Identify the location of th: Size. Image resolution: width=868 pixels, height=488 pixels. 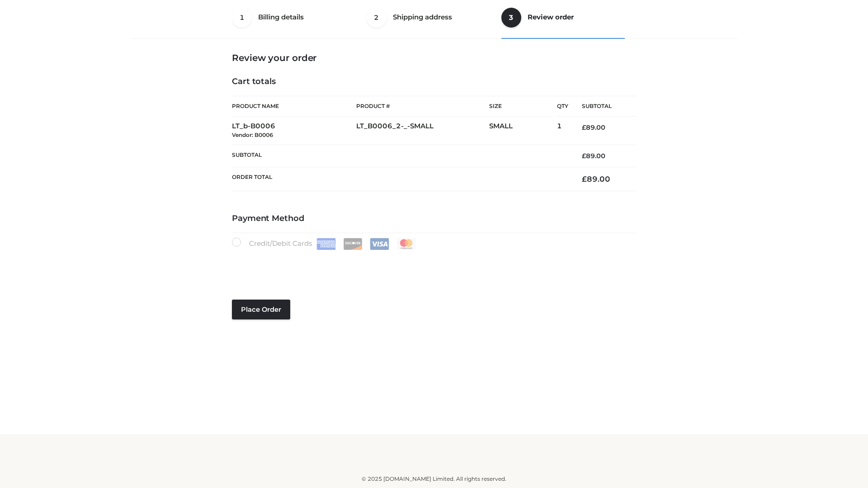
(521, 106).